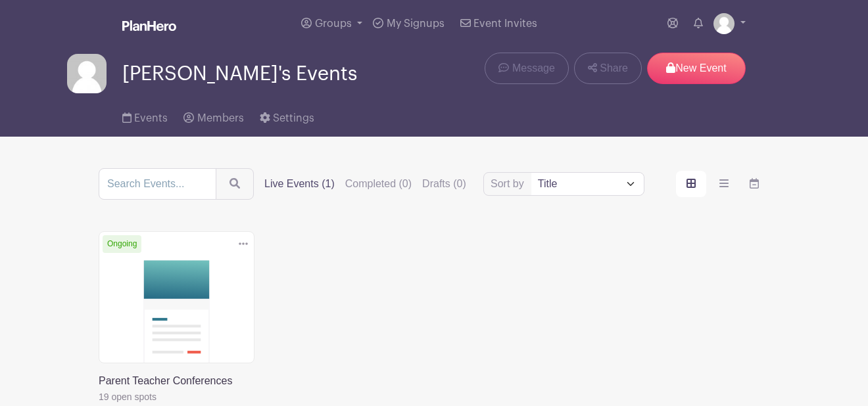 The height and width of the screenshot is (406, 868). What do you see at coordinates (415, 24) in the screenshot?
I see `span: My Signups` at bounding box center [415, 24].